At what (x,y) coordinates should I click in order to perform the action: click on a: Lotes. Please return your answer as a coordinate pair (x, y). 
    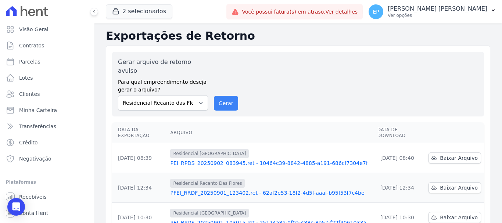
    Looking at the image, I should click on (47, 78).